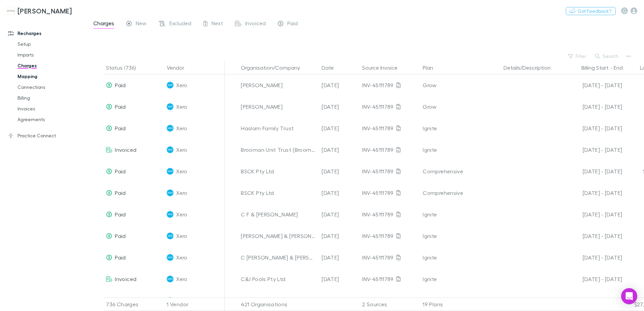  What do you see at coordinates (578, 56) in the screenshot?
I see `button: Filter` at bounding box center [578, 56].